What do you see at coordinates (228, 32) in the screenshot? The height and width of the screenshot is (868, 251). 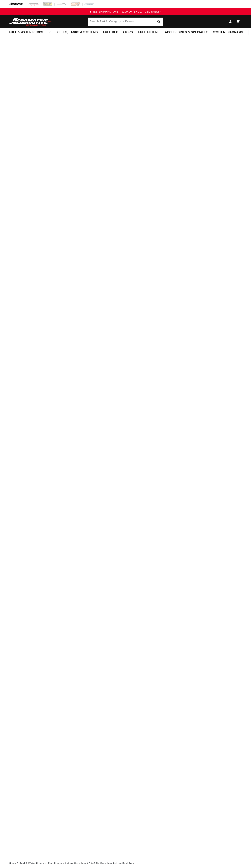 I see `span: System Diagrams` at bounding box center [228, 32].